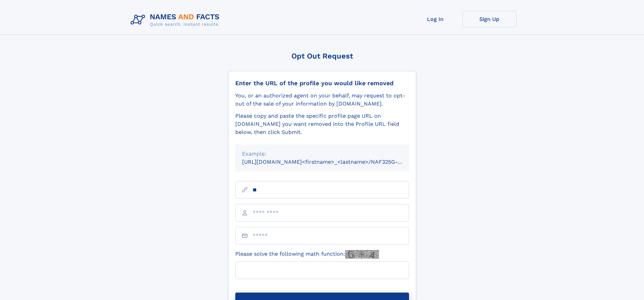 The width and height of the screenshot is (644, 300). Describe the element at coordinates (435, 19) in the screenshot. I see `a: Log In` at that location.